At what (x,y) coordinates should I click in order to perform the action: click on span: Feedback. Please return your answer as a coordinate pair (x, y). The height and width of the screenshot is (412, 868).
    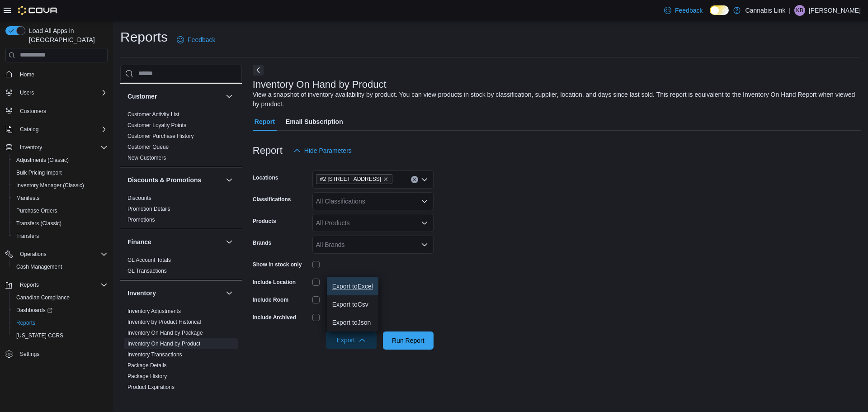
    Looking at the image, I should click on (689, 10).